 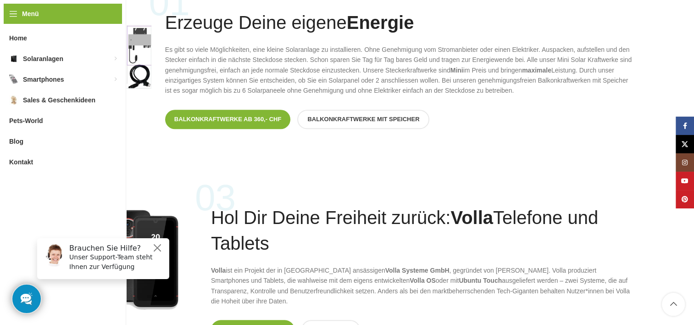 What do you see at coordinates (422, 280) in the screenshot?
I see `strong: Volla OS` at bounding box center [422, 280].